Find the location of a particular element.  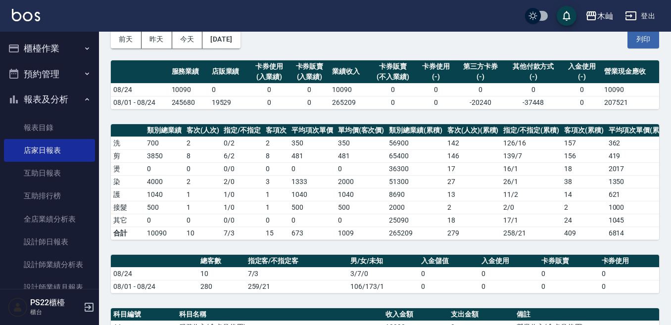

td: 08/01 - 08/24 is located at coordinates (154, 286).